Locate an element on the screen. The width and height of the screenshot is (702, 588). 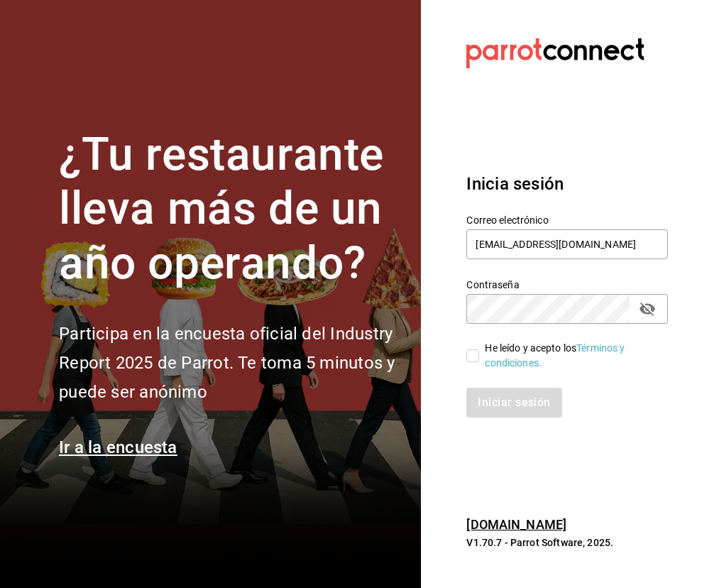
input: Ingresa tu correo electrónico is located at coordinates (567, 244).